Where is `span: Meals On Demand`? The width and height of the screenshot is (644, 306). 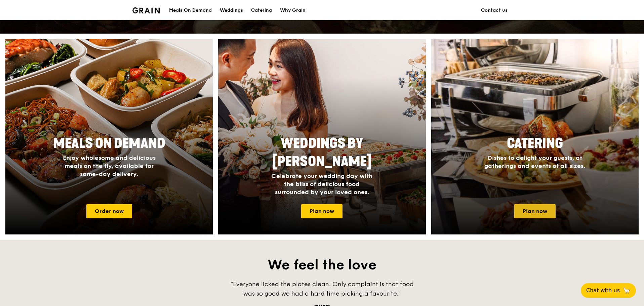
span: Meals On Demand is located at coordinates (109, 144).